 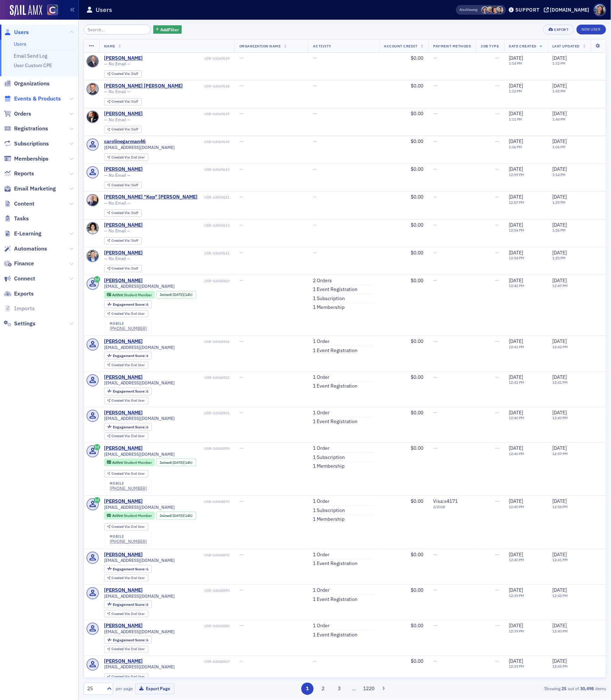 I want to click on span: Engagement Score :, so click(x=129, y=305).